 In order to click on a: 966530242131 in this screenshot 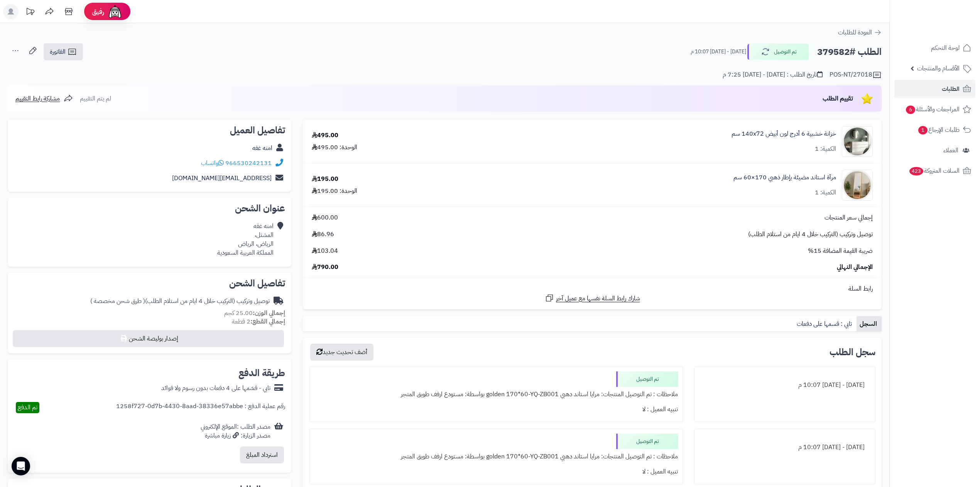, I will do `click(248, 163)`.